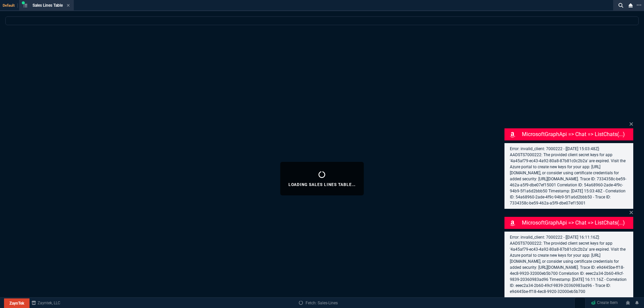 This screenshot has height=308, width=644. Describe the element at coordinates (604, 303) in the screenshot. I see `a: Create Item` at that location.